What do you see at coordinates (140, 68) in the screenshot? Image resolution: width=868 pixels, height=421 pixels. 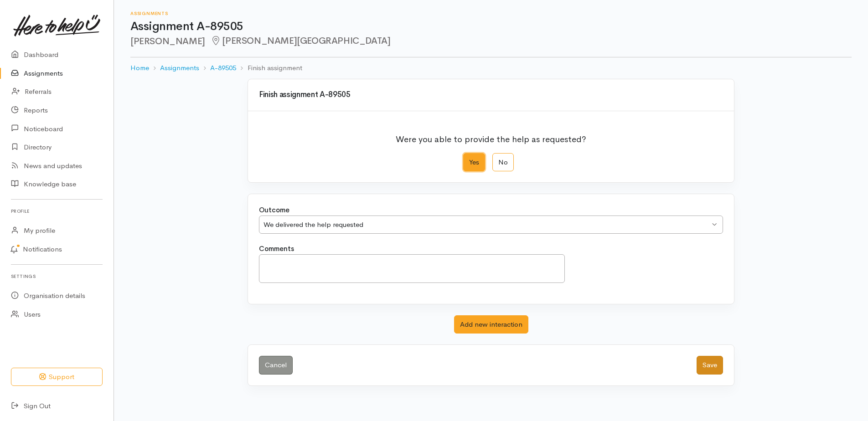 I see `a: Home` at bounding box center [140, 68].